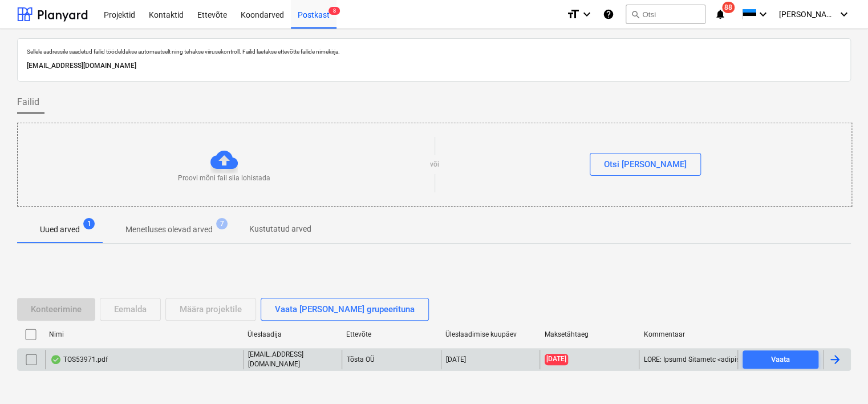 Image resolution: width=868 pixels, height=404 pixels. Describe the element at coordinates (143, 334) in the screenshot. I see `div: Nimi` at that location.